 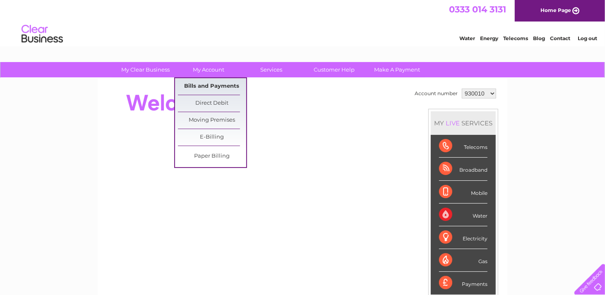 What do you see at coordinates (212, 156) in the screenshot?
I see `a: Paper Billing` at bounding box center [212, 156].